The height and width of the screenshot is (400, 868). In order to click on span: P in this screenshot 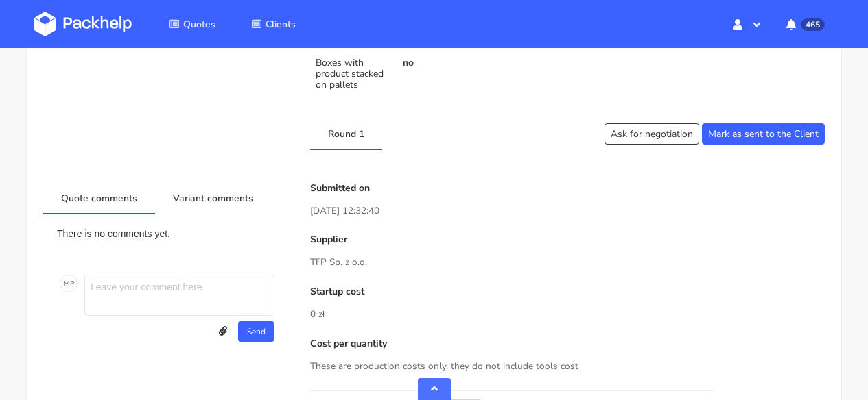, I will do `click(72, 283)`.